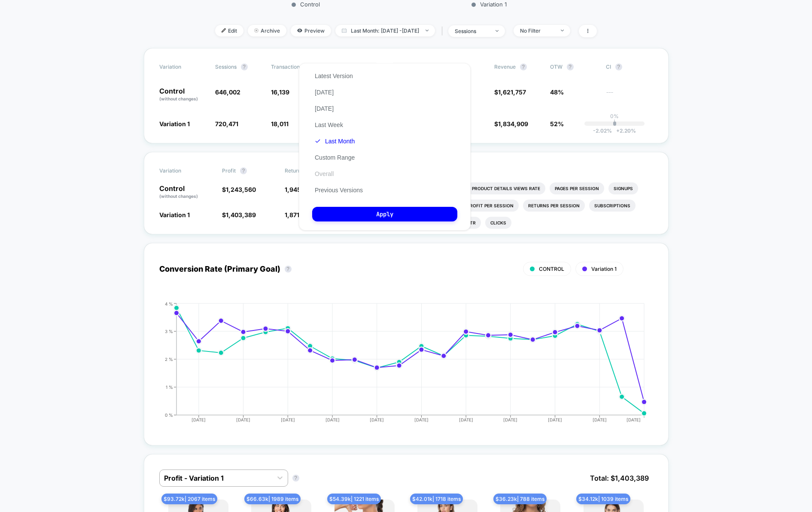  Describe the element at coordinates (505, 66) in the screenshot. I see `span: Revenue` at that location.